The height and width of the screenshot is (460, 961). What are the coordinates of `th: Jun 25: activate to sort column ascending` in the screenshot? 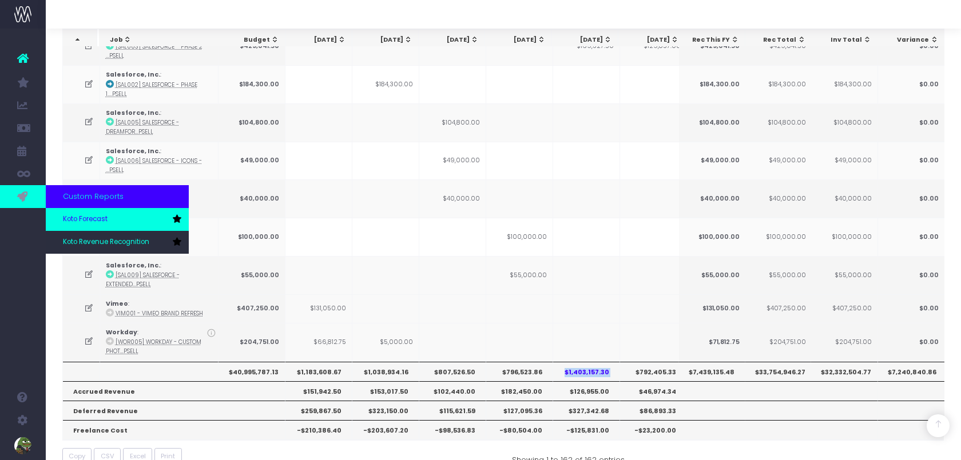 It's located at (452, 40).